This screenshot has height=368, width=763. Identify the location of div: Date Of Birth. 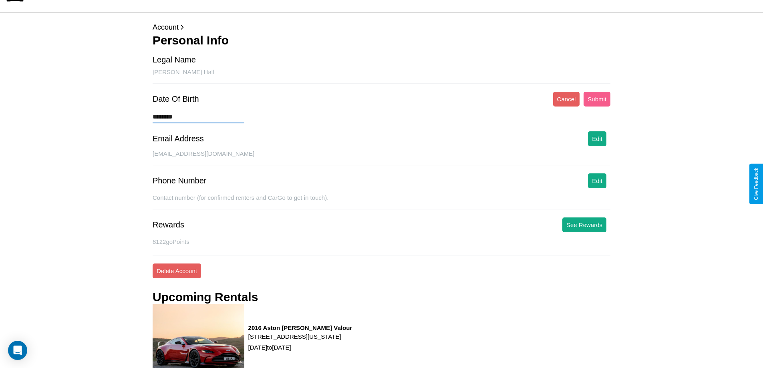
(176, 99).